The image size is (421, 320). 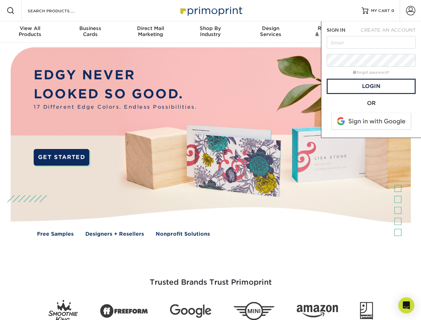 What do you see at coordinates (211, 10) in the screenshot?
I see `img: Primoprint` at bounding box center [211, 10].